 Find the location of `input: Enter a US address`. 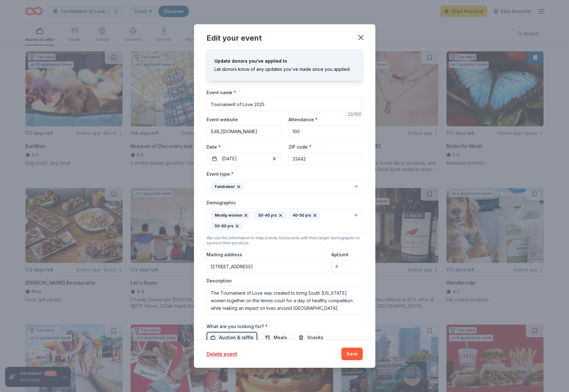

input: Enter a US address is located at coordinates (266, 266).